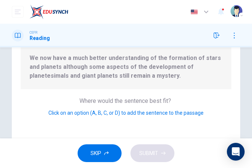 This screenshot has width=252, height=168. I want to click on img: en, so click(194, 12).